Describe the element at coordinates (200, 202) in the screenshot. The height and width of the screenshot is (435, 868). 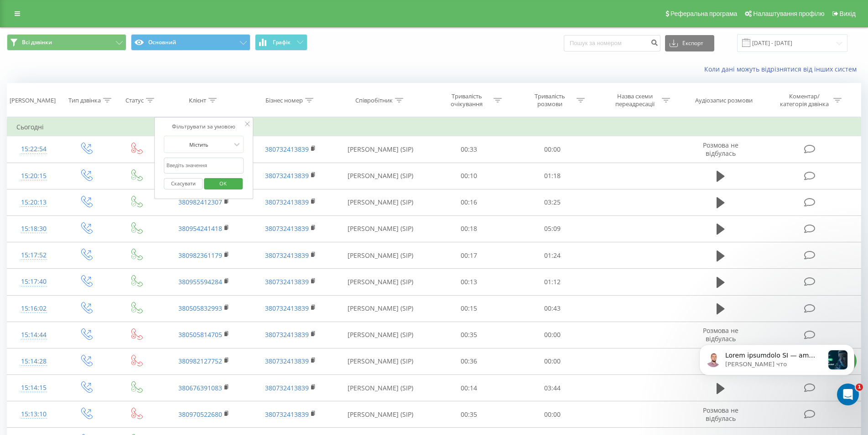
I see `a: 380982412307` at that location.